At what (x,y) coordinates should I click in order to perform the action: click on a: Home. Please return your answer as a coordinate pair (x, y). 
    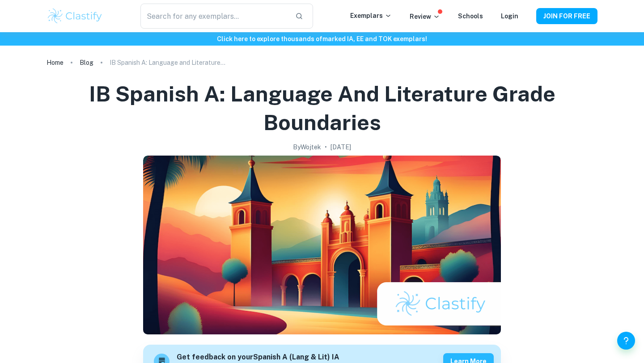
    Looking at the image, I should click on (55, 62).